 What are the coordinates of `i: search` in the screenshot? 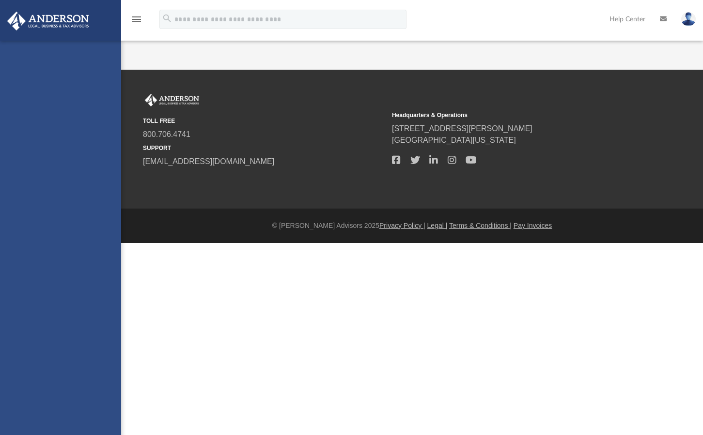 It's located at (167, 18).